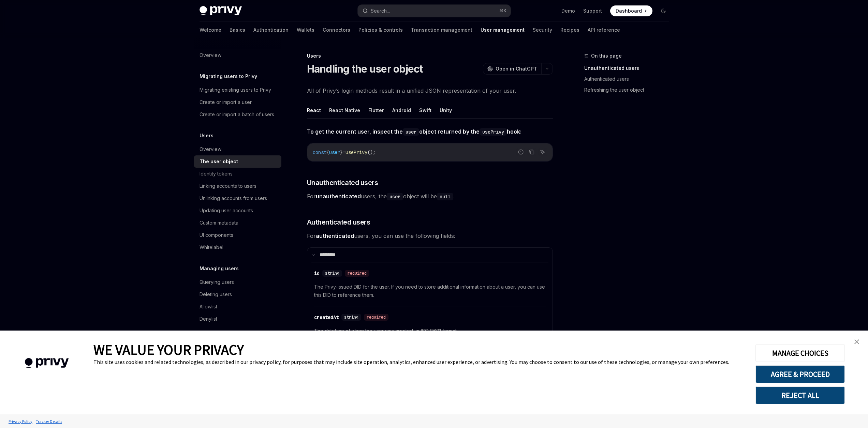 This screenshot has height=428, width=868. Describe the element at coordinates (365, 69) in the screenshot. I see `h1: Handling the user object` at that location.